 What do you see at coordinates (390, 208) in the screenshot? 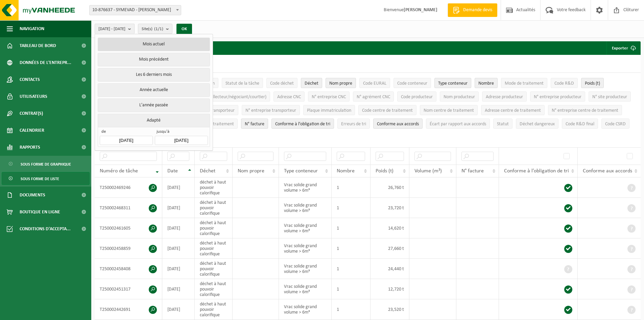
I see `td: 23,720 t` at bounding box center [390, 208].